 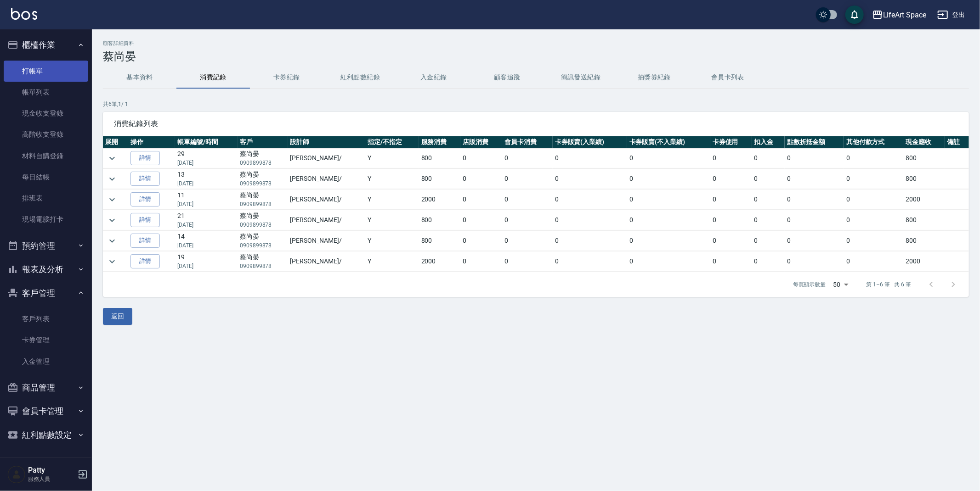 What do you see at coordinates (46, 270) in the screenshot?
I see `button: 報表及分析` at bounding box center [46, 270].